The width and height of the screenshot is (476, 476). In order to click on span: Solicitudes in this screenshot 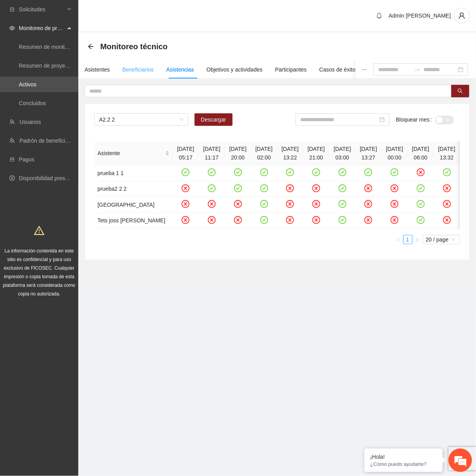, I will do `click(42, 9)`.